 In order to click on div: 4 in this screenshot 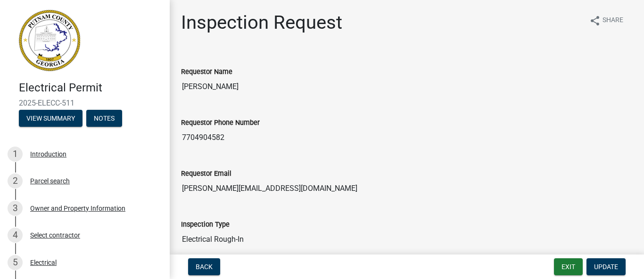, I will do `click(15, 235)`.